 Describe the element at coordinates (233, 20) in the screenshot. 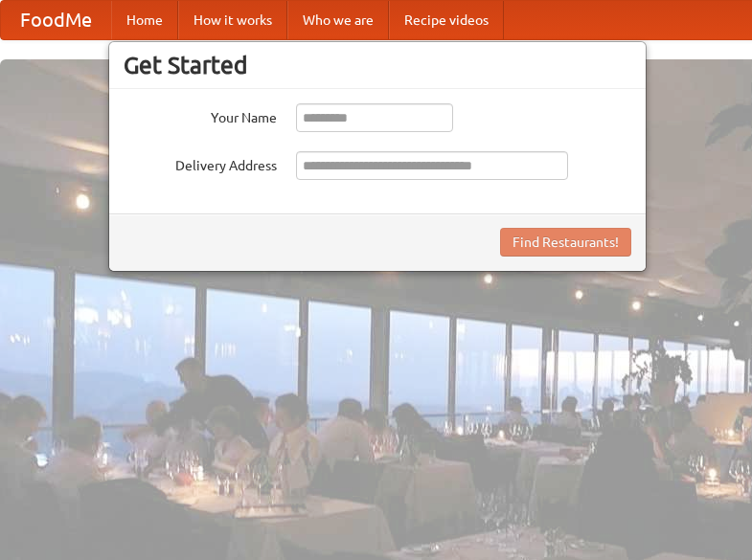

I see `a: How it works` at that location.